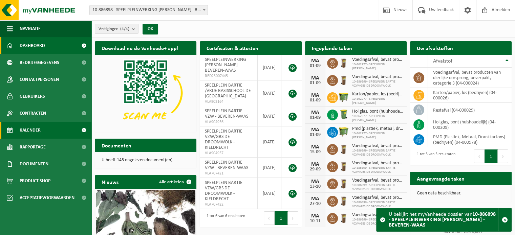 The width and height of the screenshot is (515, 235). I want to click on div: 10-11, so click(315, 222).